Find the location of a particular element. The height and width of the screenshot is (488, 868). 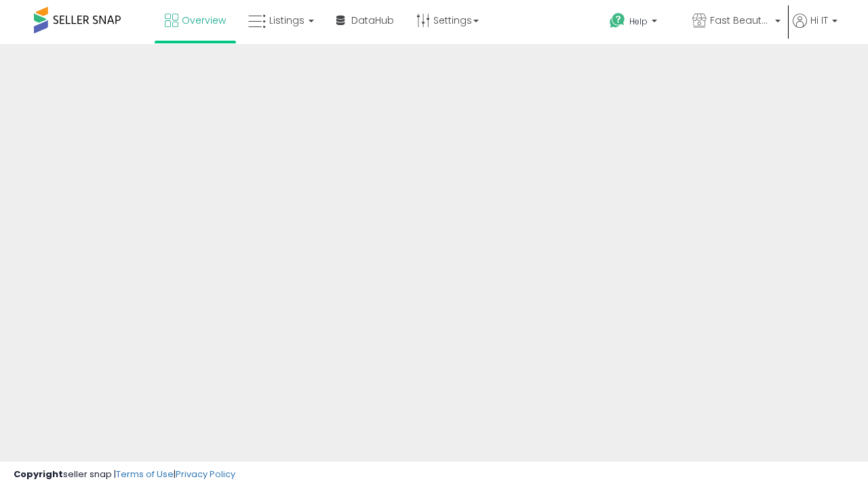

a: Terms of Use is located at coordinates (145, 474).